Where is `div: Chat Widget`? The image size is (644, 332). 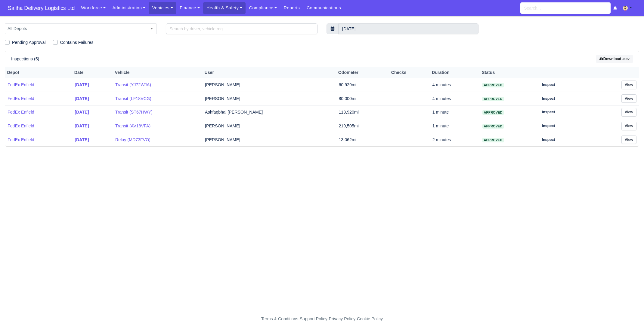
div: Chat Widget is located at coordinates (629, 318).